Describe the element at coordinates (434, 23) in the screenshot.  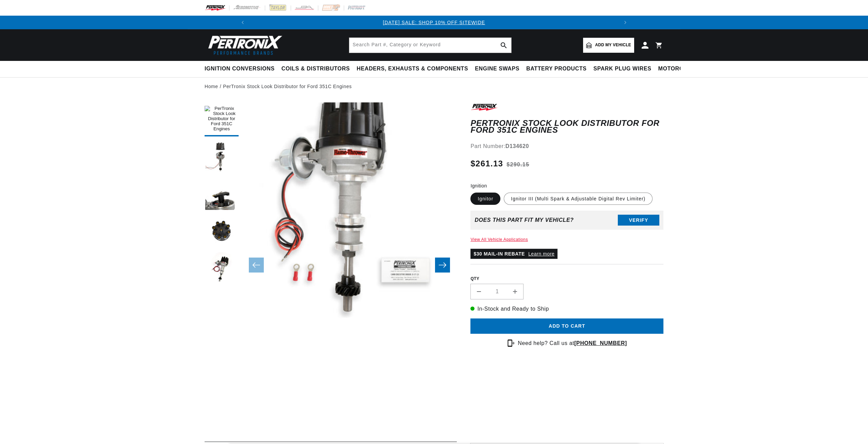
I see `div: Announcement` at that location.